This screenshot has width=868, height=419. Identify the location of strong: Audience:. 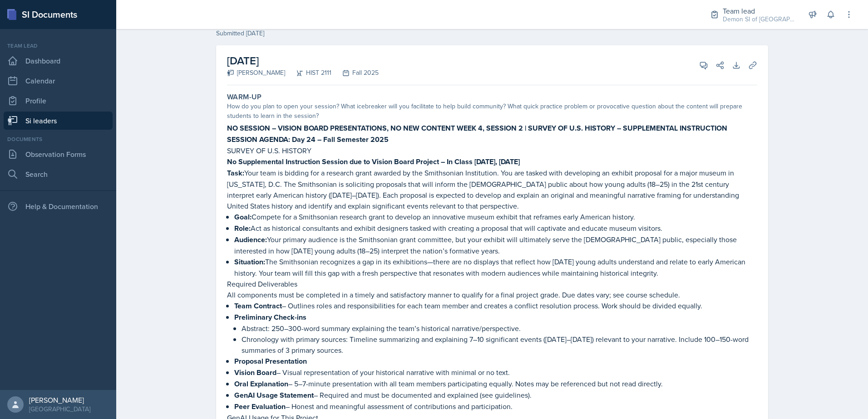
(251, 239).